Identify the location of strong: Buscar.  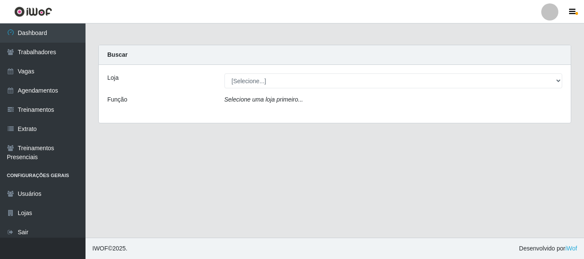
(117, 55).